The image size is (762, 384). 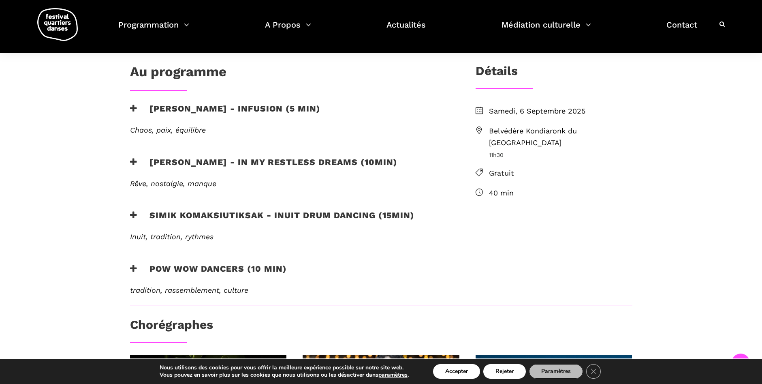 I want to click on span: 11h30, so click(x=561, y=155).